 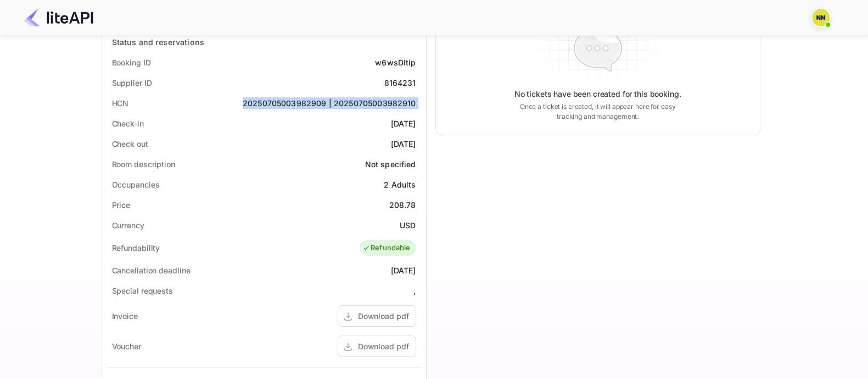 What do you see at coordinates (128, 224) in the screenshot?
I see `div: Currency` at bounding box center [128, 224].